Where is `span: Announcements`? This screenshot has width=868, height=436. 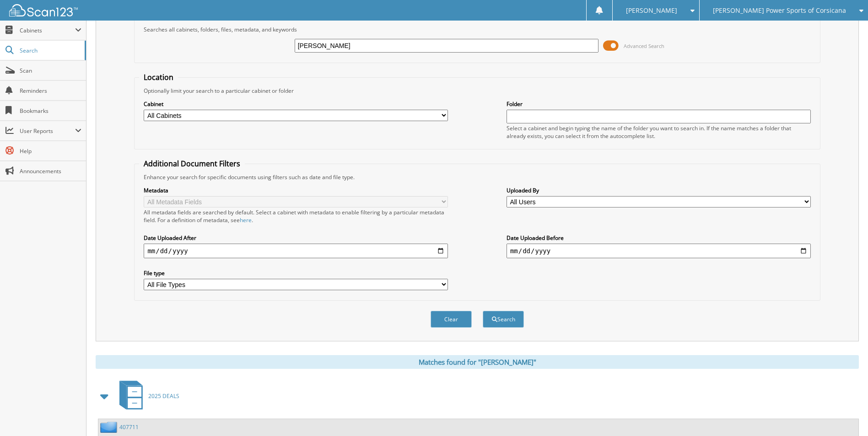
span: Announcements is located at coordinates (50, 171).